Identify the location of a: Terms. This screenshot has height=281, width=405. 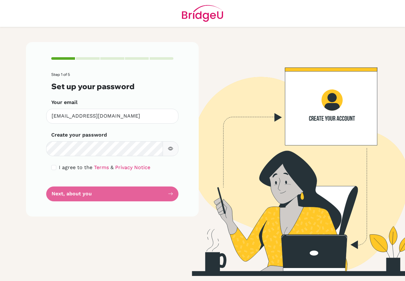
(101, 167).